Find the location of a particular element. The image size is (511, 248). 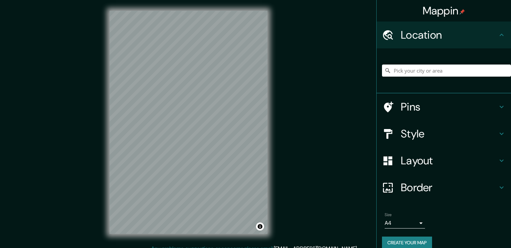

div: Border is located at coordinates (444, 187).